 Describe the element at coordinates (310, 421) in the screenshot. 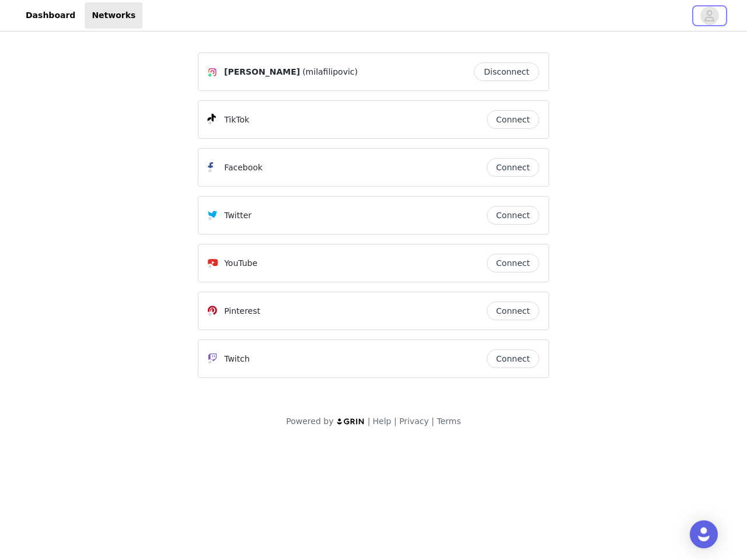

I see `span: Powered by` at that location.